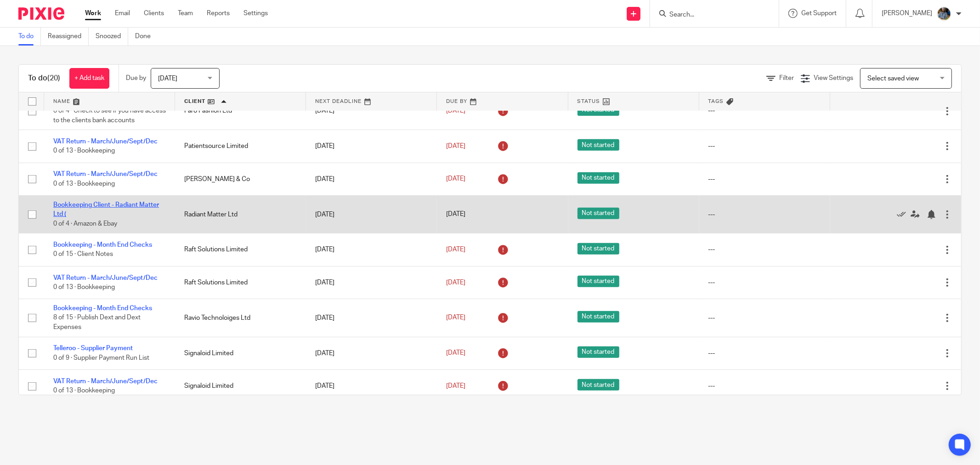 This screenshot has width=980, height=465. What do you see at coordinates (101, 358) in the screenshot?
I see `span: 0 of 9 · Supplier Payment Run List` at bounding box center [101, 358].